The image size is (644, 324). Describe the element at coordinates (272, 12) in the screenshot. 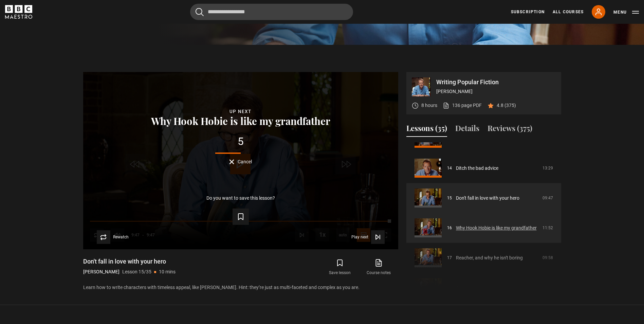

I see `input: Search` at that location.